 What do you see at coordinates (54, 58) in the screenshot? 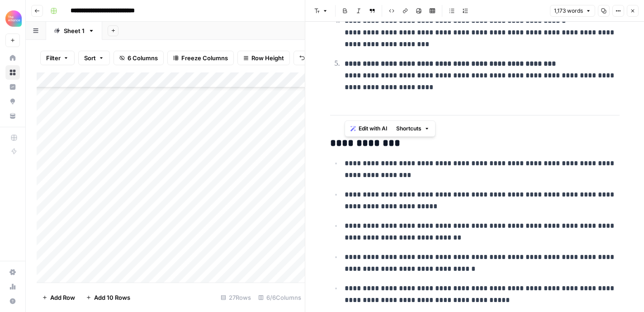
I see `span: Filter` at bounding box center [54, 58].